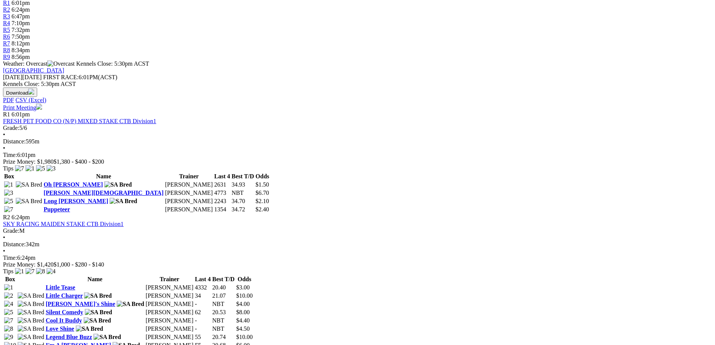  I want to click on span: $6.70, so click(262, 192).